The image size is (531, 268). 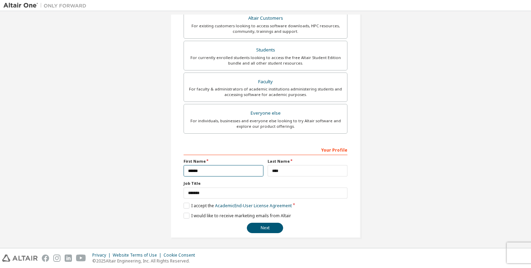 I want to click on div: Your Profile, so click(x=265, y=150).